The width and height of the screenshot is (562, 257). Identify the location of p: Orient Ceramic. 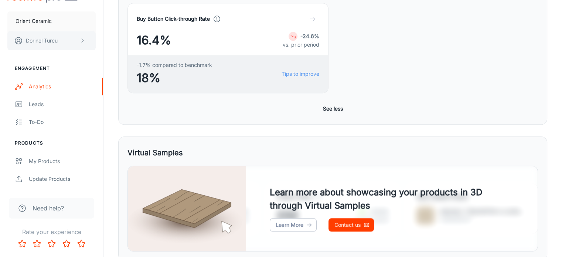
(34, 21).